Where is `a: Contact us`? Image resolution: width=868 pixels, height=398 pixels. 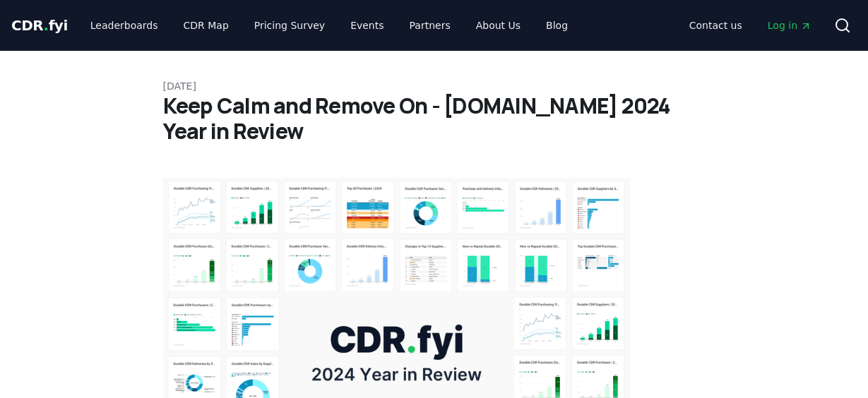 a: Contact us is located at coordinates (715, 25).